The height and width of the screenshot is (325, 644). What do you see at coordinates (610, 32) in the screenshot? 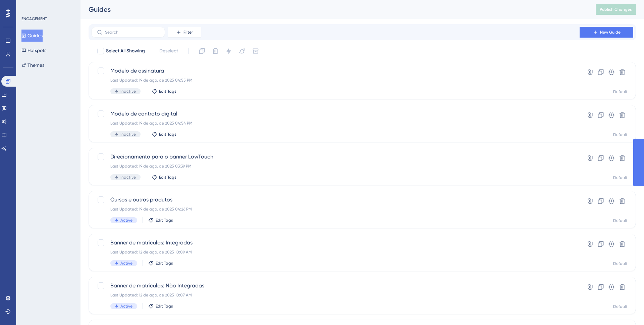
I see `span: New Guide` at bounding box center [610, 32].